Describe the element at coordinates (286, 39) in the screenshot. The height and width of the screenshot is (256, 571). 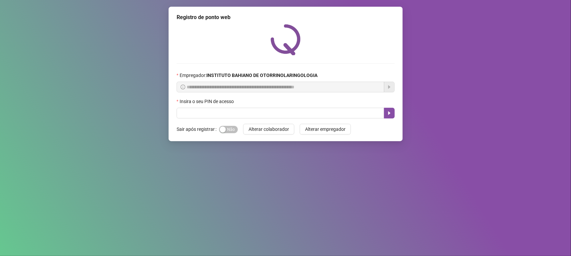
I see `img: QRPoint` at that location.